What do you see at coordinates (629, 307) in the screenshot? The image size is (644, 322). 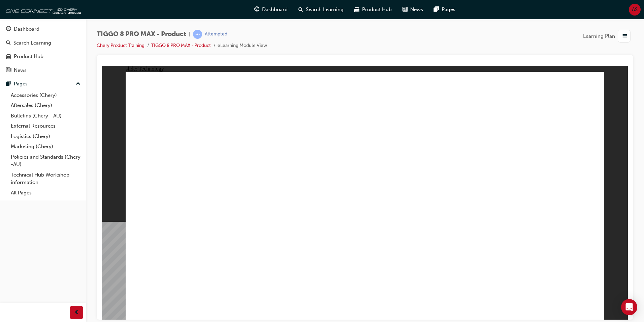 I see `div: Open Intercom Messenger` at bounding box center [629, 307].